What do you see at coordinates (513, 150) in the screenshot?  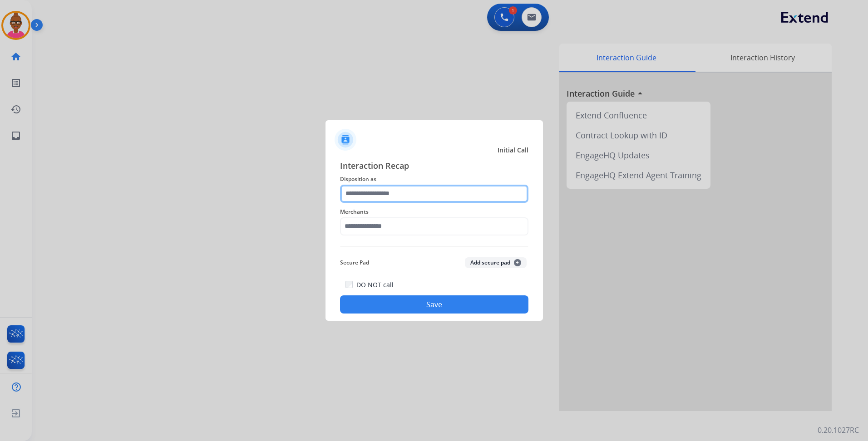 I see `span: Initial Call` at bounding box center [513, 150].